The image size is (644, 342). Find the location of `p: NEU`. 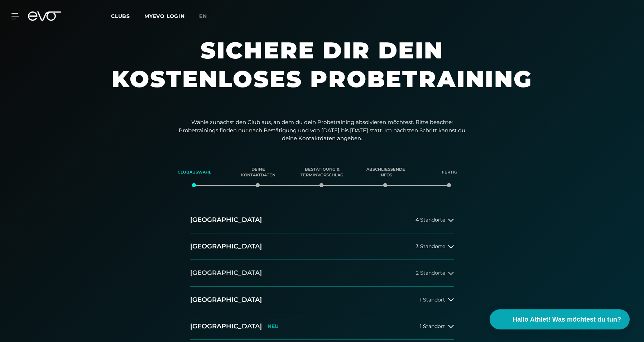

p: NEU is located at coordinates (273, 326).